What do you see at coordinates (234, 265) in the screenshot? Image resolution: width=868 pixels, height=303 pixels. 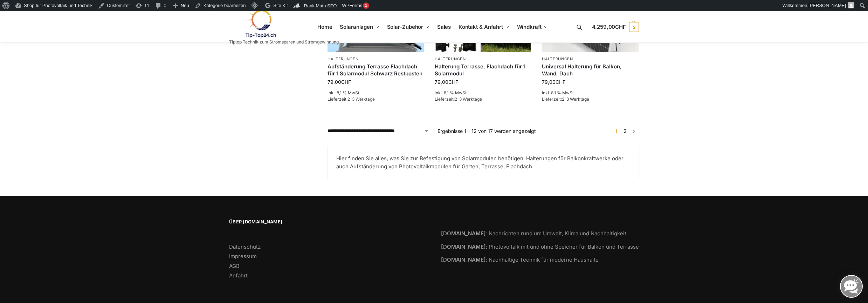 I see `a: AGB` at bounding box center [234, 265].